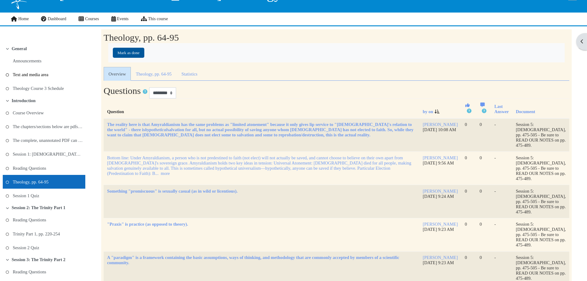 The width and height of the screenshot is (587, 281). Describe the element at coordinates (469, 111) in the screenshot. I see `i: Help with Likes` at that location.